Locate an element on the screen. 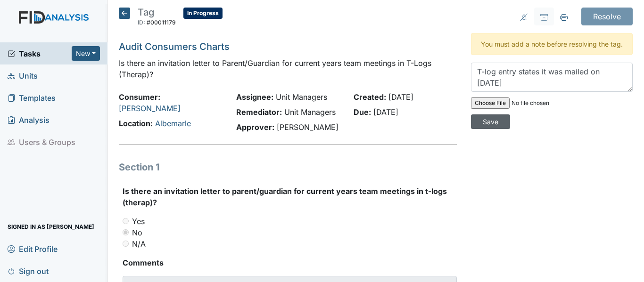 The height and width of the screenshot is (282, 644). label: N/A is located at coordinates (138, 244).